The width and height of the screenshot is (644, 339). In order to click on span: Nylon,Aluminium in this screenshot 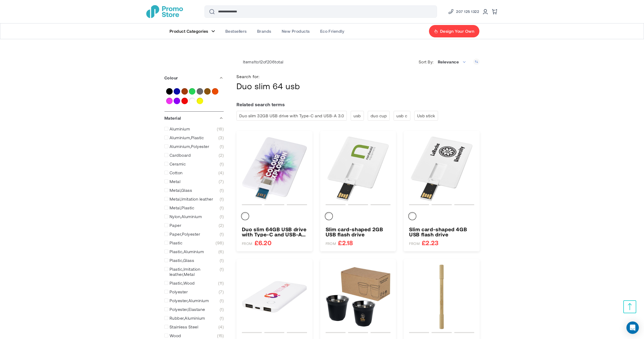, I will do `click(186, 216)`.